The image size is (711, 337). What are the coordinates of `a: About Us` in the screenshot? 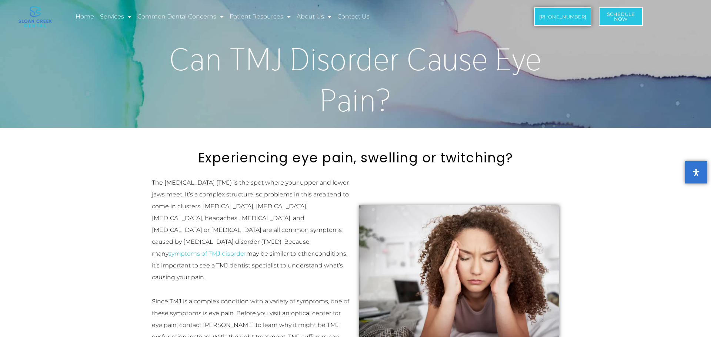 It's located at (314, 17).